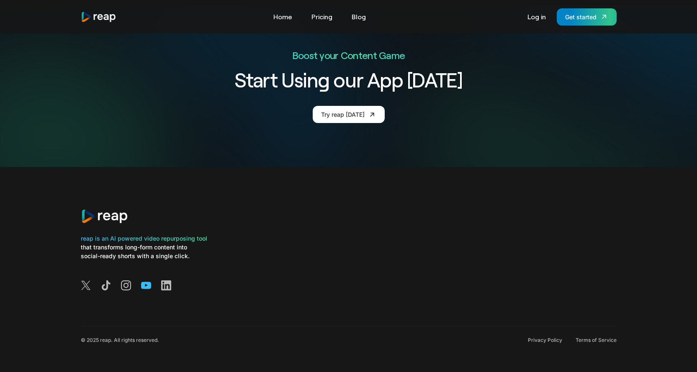 The width and height of the screenshot is (697, 372). What do you see at coordinates (144, 251) in the screenshot?
I see `div: that transforms long-form content into social-ready shorts with a single click.` at bounding box center [144, 251].